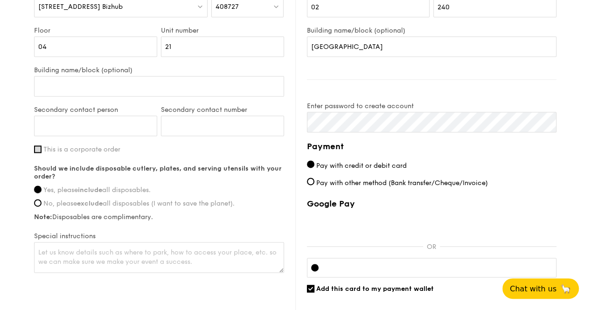 Image resolution: width=590 pixels, height=310 pixels. Describe the element at coordinates (432, 106) in the screenshot. I see `label: Enter password to create account` at that location.